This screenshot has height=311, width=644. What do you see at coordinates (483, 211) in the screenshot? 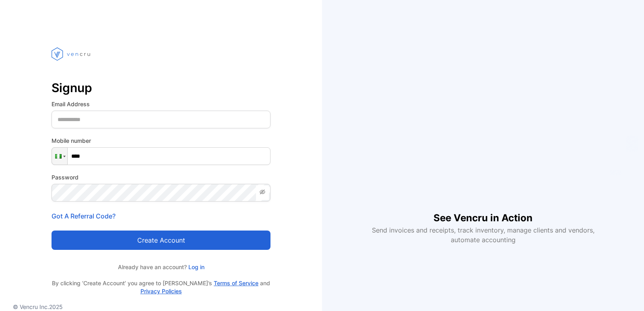
I see `h1: See Vencru in Action` at bounding box center [483, 211].